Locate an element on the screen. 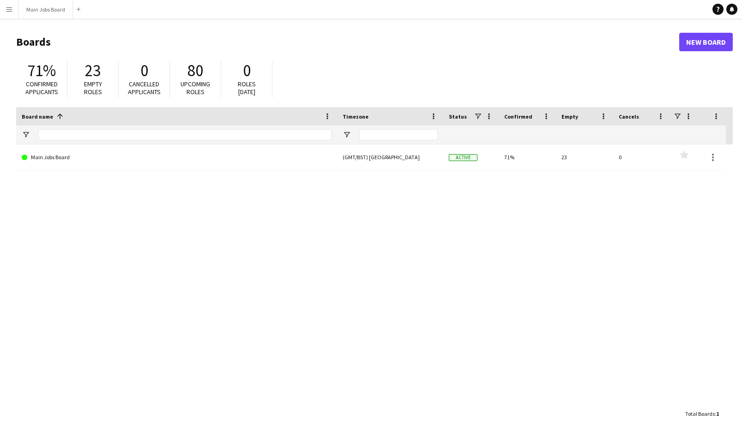 Image resolution: width=742 pixels, height=437 pixels. span: Total Boards is located at coordinates (700, 414).